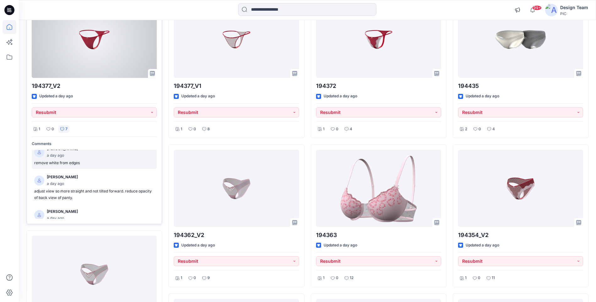 This screenshot has width=596, height=302. I want to click on p: 11, so click(493, 278).